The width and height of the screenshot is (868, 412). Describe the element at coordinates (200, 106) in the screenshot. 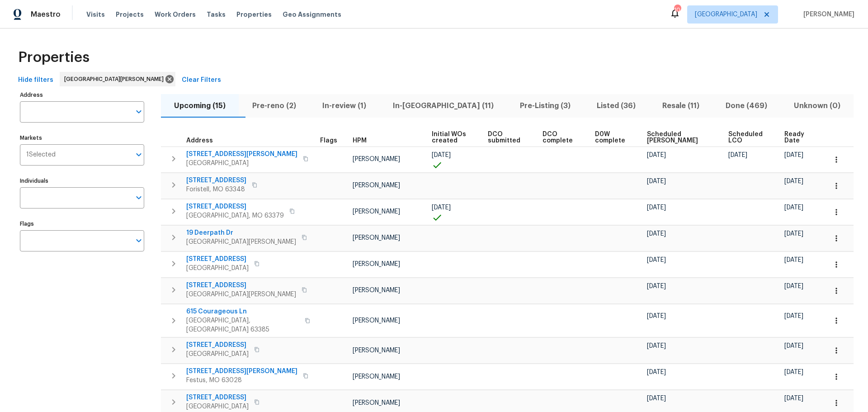

I see `span: Upcoming (15)` at that location.